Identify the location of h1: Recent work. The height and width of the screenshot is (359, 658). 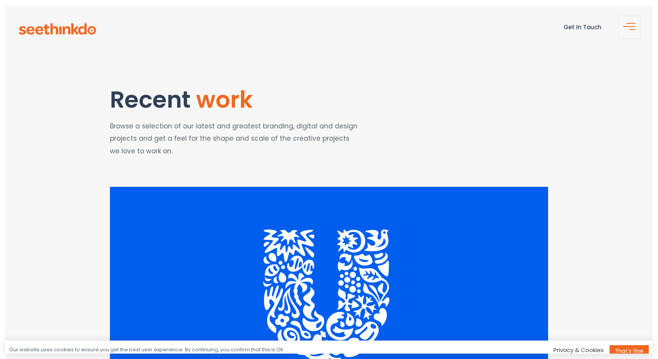
(235, 100).